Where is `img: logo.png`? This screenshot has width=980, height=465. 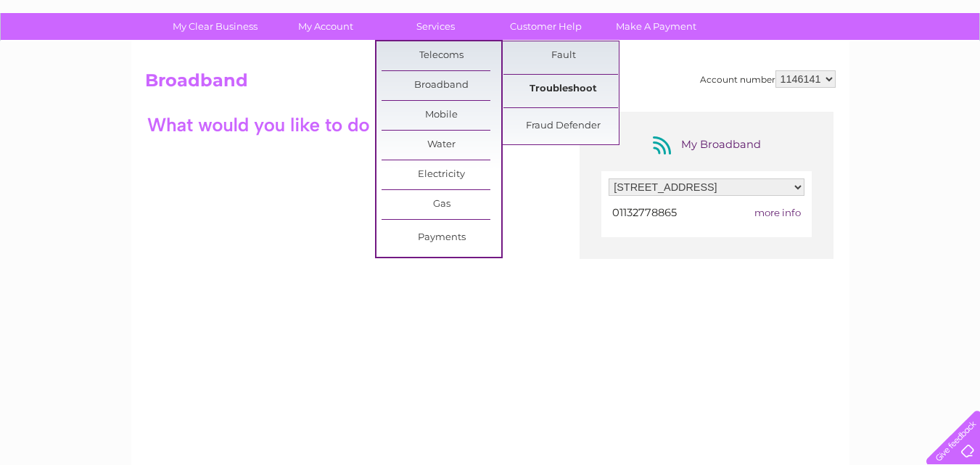 img: logo.png is located at coordinates (71, 60).